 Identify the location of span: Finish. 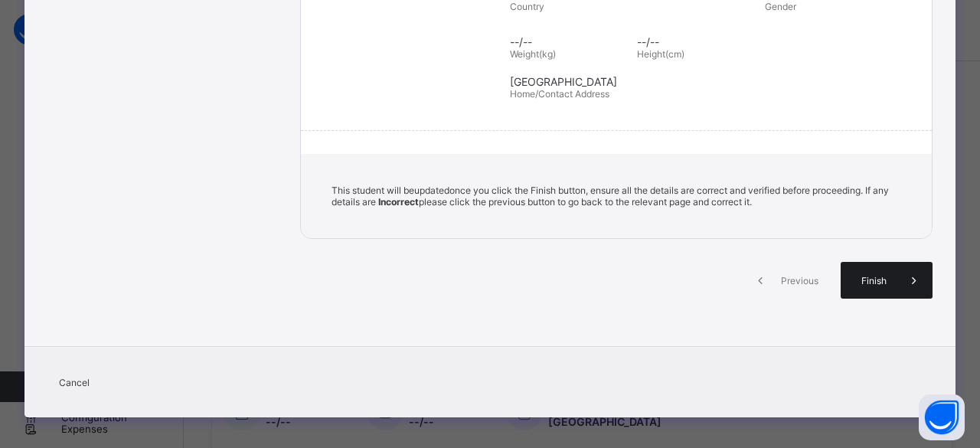
(874, 280).